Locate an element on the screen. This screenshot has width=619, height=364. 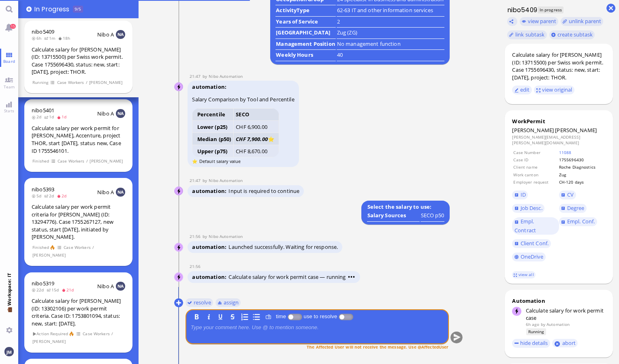
td: CHF 6,900.00 is located at coordinates (256, 127).